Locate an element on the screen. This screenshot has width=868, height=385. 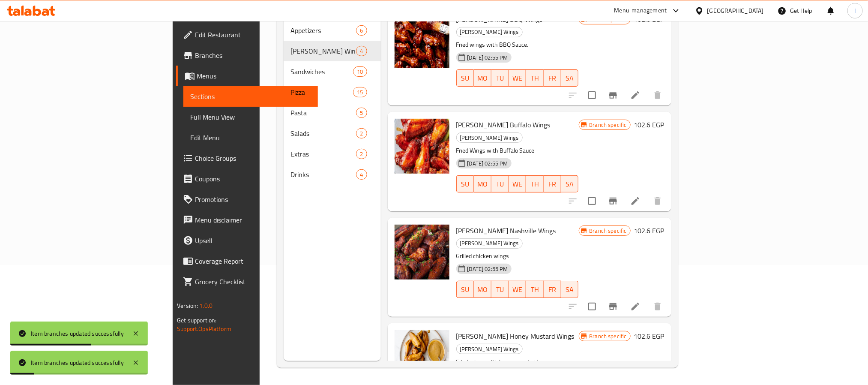
a: Coupons is located at coordinates (247, 179).